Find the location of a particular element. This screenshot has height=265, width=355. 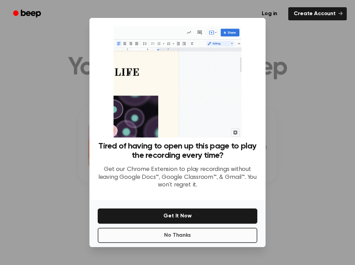

a: Log in is located at coordinates (269, 14).